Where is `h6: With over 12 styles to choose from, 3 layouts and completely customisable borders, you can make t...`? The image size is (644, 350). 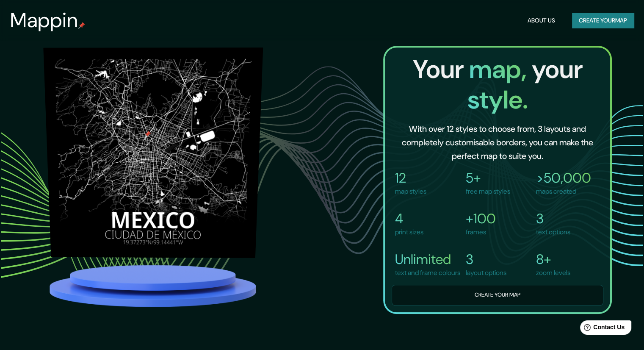
h6: With over 12 styles to choose from, 3 layouts and completely customisable borders, you can make t... is located at coordinates (498, 143).